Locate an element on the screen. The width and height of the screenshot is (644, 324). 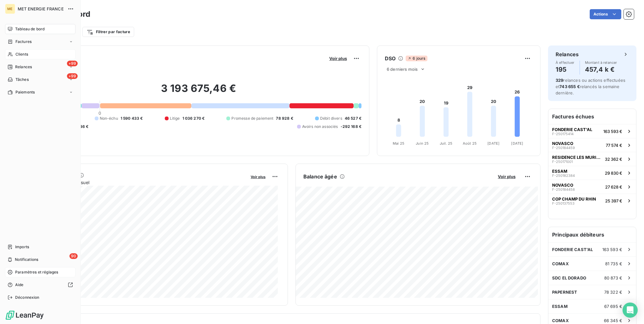
span: PAPERNEST is located at coordinates (564, 292).